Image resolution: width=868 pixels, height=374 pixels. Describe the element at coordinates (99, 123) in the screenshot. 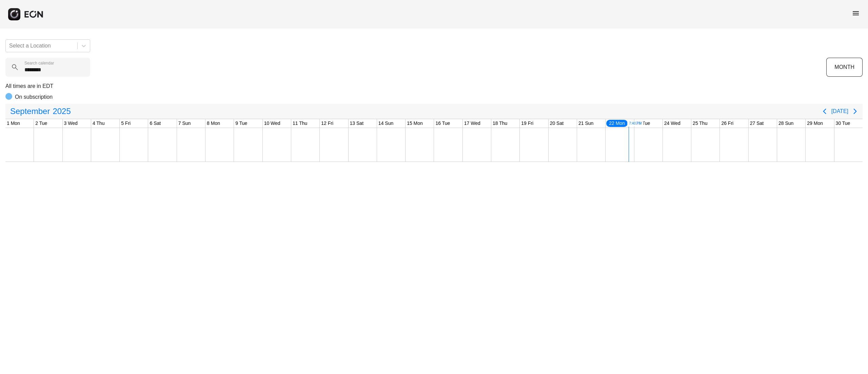

I see `div: 4 Thu` at that location.